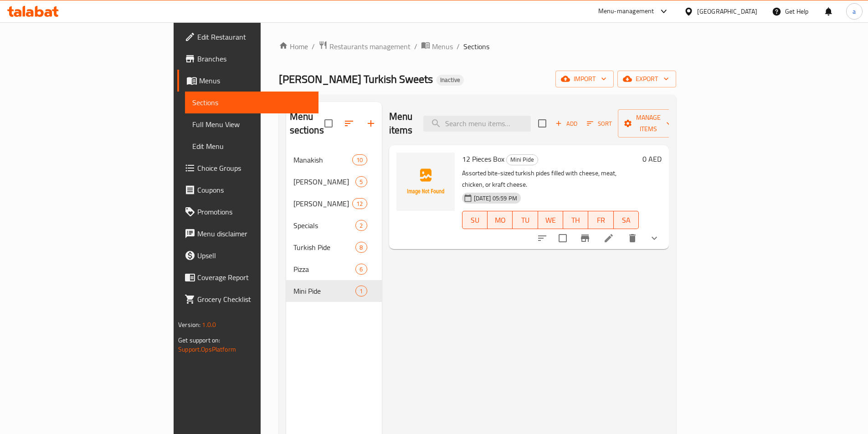 This screenshot has width=868, height=434. I want to click on button: Add section, so click(371, 123).